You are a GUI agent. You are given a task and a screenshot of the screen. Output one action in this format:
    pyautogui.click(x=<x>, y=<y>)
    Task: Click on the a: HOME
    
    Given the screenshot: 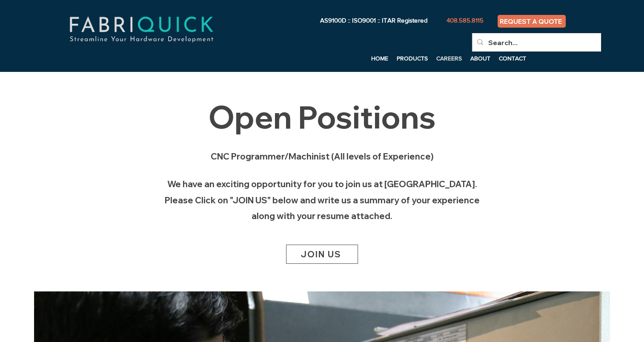 What is the action you would take?
    pyautogui.click(x=379, y=58)
    